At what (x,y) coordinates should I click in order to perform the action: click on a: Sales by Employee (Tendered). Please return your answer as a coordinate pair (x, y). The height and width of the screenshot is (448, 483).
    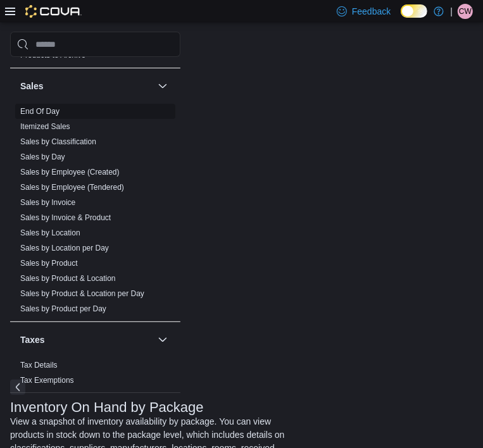
    Looking at the image, I should click on (72, 187).